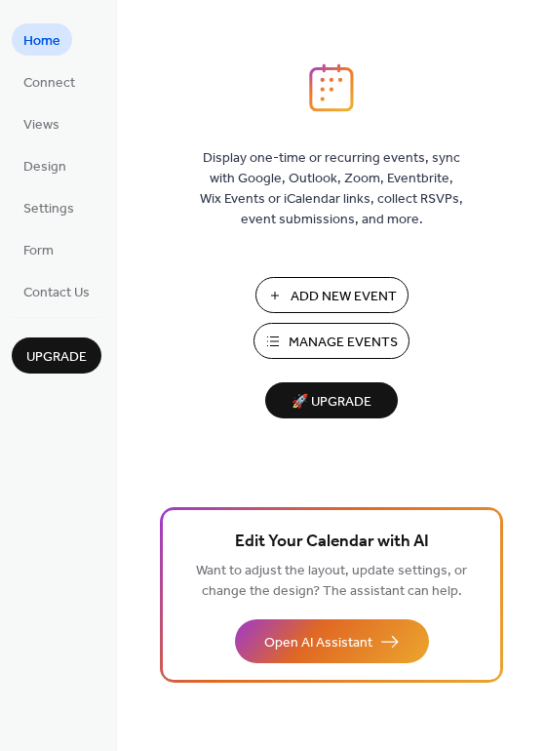 This screenshot has width=546, height=751. Describe the element at coordinates (41, 125) in the screenshot. I see `span: Views` at that location.